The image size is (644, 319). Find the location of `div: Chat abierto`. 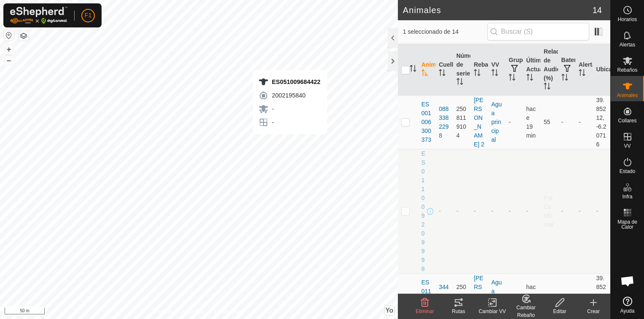

div: Chat abierto is located at coordinates (627, 281).